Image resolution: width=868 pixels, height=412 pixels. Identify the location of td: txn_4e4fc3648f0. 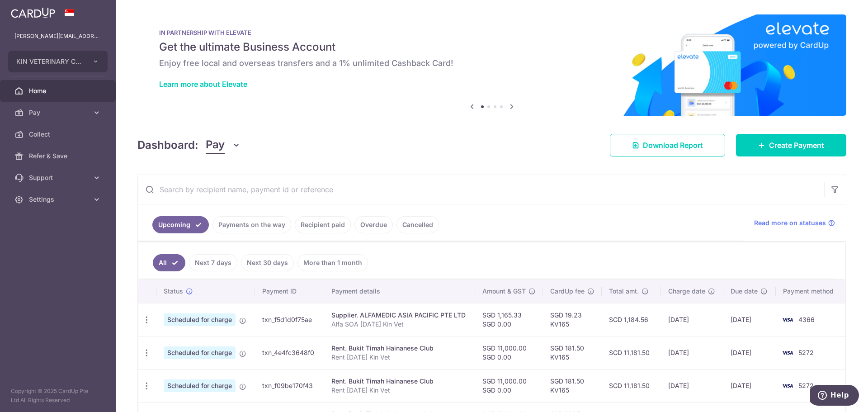
(289, 352).